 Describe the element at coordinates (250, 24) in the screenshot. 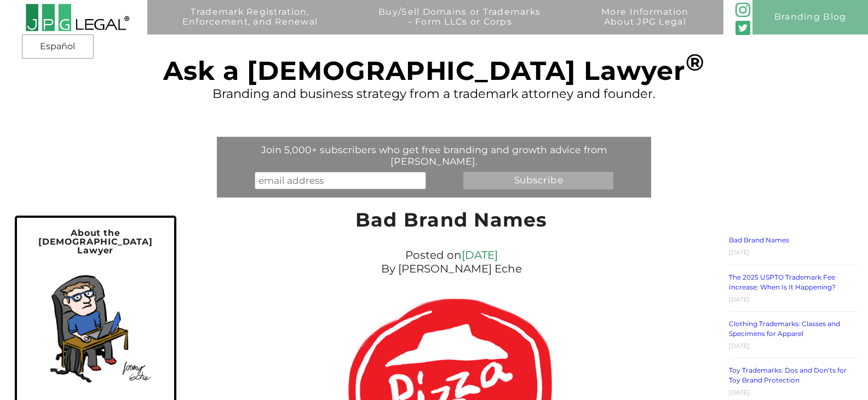

I see `a: Trademark Registration,Enforcement, and Renewal` at that location.